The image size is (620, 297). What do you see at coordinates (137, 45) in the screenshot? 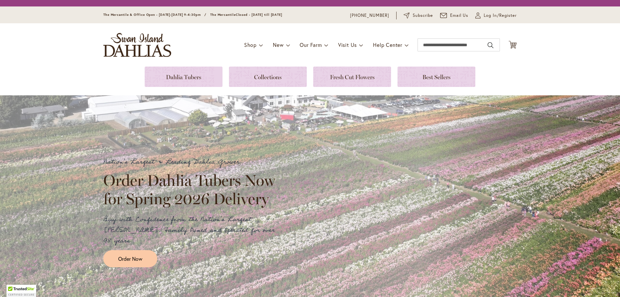
I see `a: store logo` at bounding box center [137, 45].